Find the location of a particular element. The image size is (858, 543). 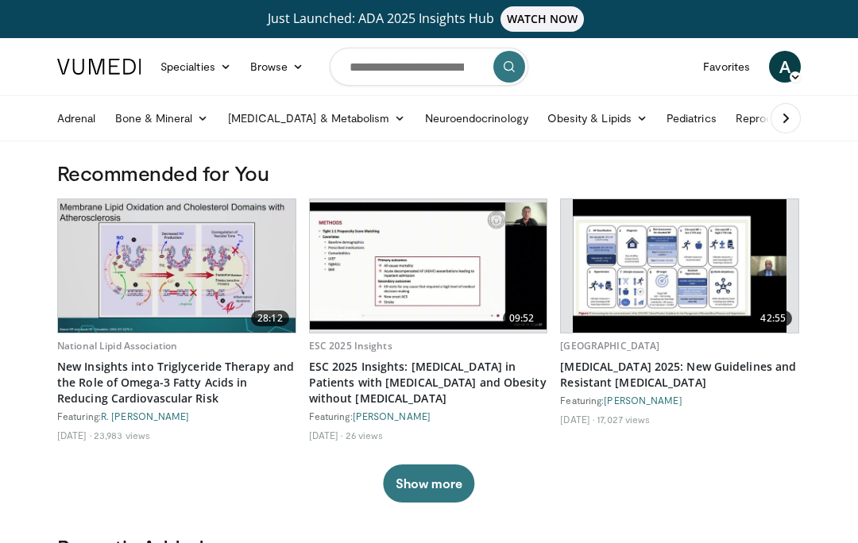

a: 28:12 is located at coordinates (176, 266).